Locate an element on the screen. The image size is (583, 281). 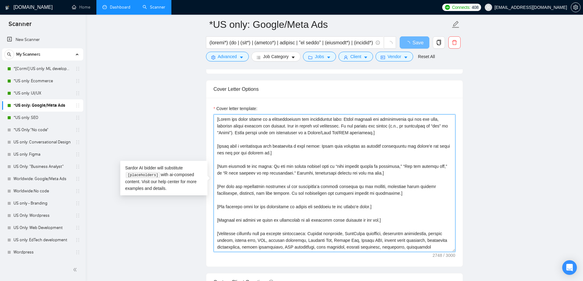
code: [placeholders] is located at coordinates (143, 175).